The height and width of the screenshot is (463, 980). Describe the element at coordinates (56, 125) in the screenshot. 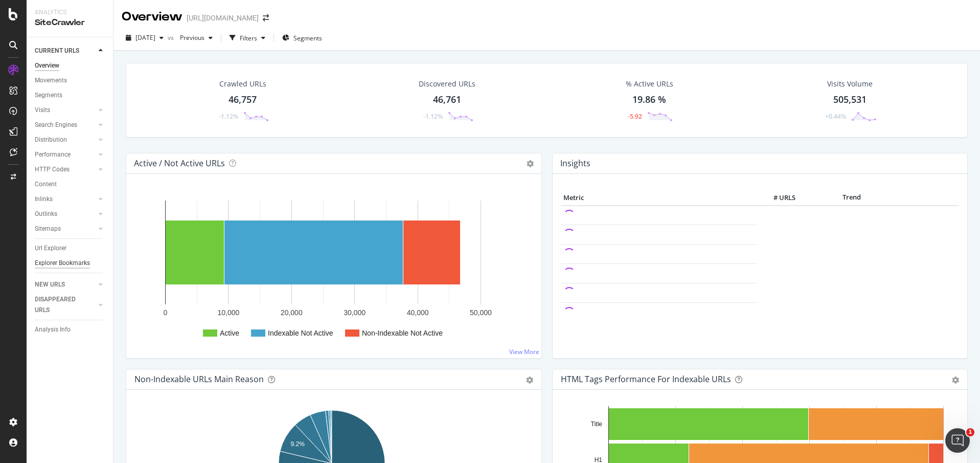

I see `div: Search Engines` at that location.